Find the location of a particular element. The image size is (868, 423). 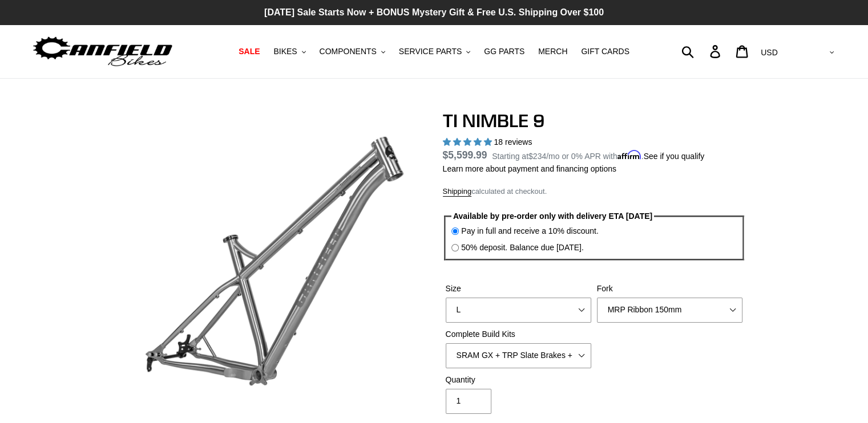

button: SERVICE PARTS is located at coordinates (435, 51).